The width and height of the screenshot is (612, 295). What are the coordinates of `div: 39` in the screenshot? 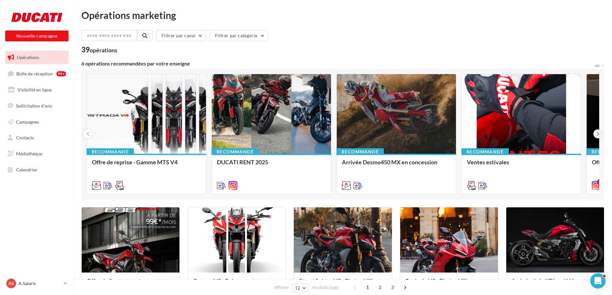 It's located at (99, 50).